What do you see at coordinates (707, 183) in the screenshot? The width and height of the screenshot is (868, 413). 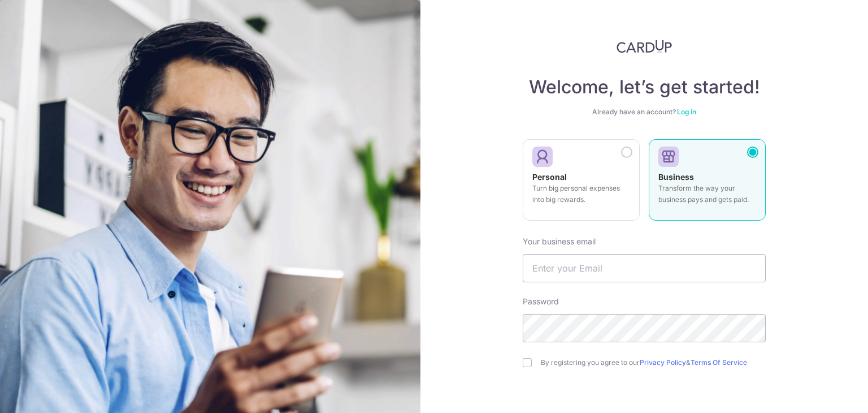 I see `a: Business Transform the way your business pays and gets paid.` at bounding box center [707, 183].